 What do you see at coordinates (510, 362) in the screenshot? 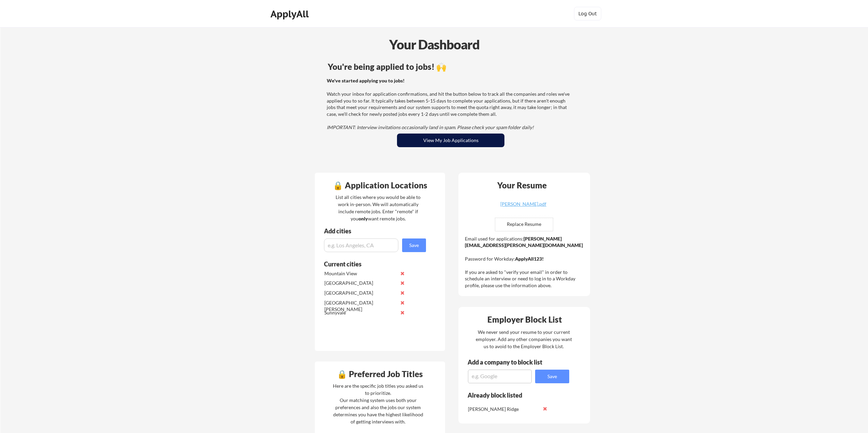
I see `div: Add a company to block list` at bounding box center [510, 362].